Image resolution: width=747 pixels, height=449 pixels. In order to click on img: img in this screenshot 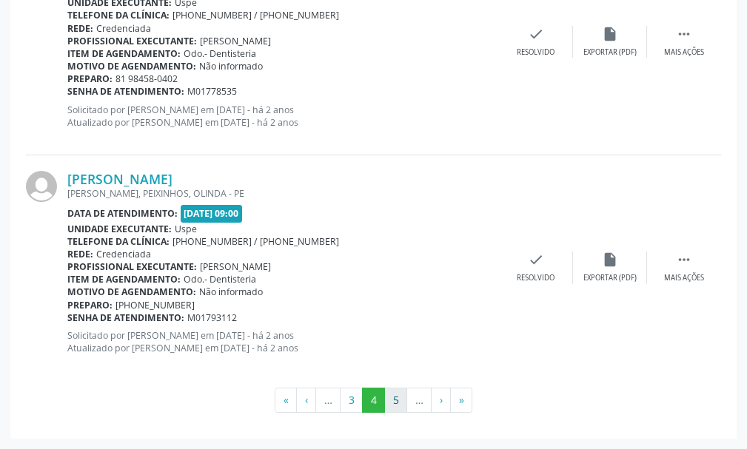, I will do `click(41, 187)`.